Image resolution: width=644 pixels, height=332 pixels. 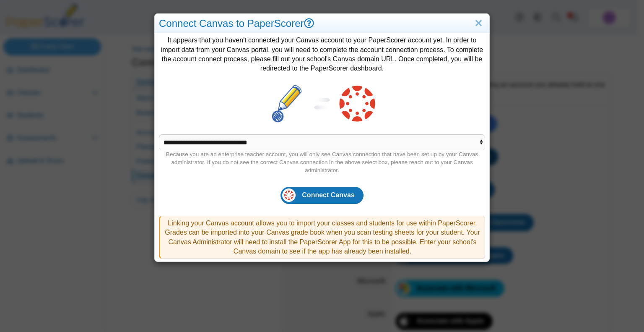 What do you see at coordinates (478, 24) in the screenshot?
I see `a: Close` at bounding box center [478, 24].